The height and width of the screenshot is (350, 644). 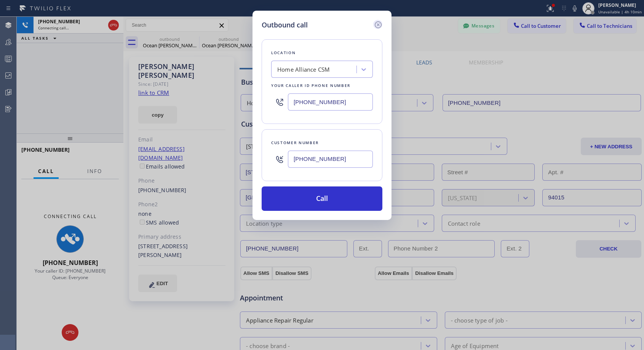 I want to click on div: Home Alliance CSM, so click(x=304, y=70).